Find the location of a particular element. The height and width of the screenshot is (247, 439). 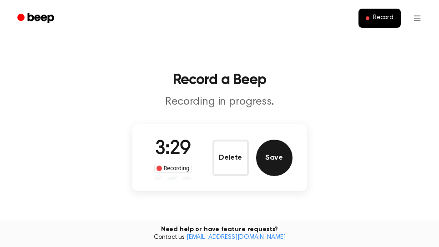

button: Save Audio Record is located at coordinates (274, 158).